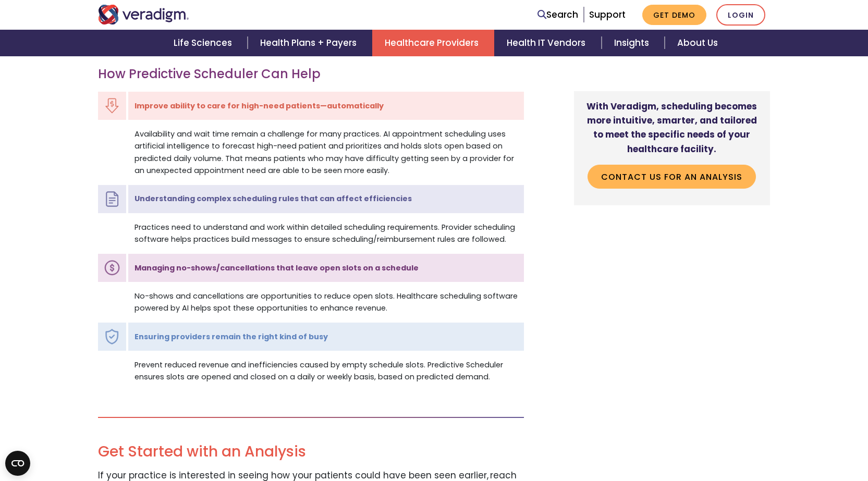 Image resolution: width=868 pixels, height=481 pixels. What do you see at coordinates (112, 337) in the screenshot?
I see `img: icon-shield-checkmark.svg` at bounding box center [112, 337].